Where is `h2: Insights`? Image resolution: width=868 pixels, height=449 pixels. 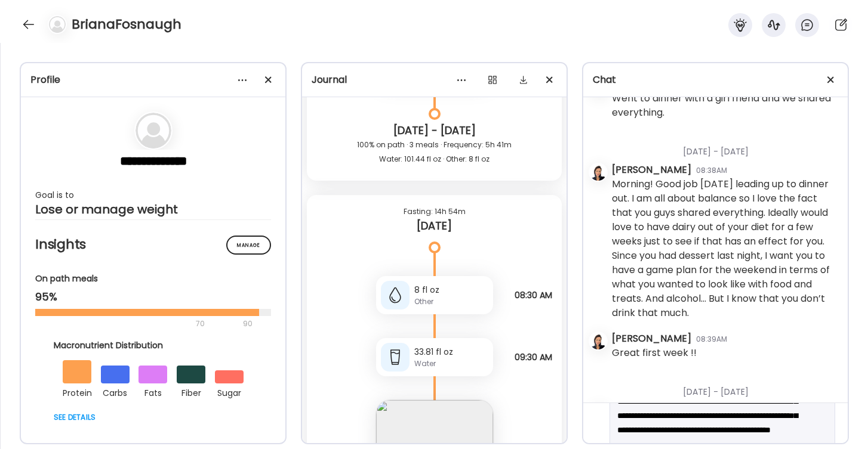 h2: Insights is located at coordinates (153, 245).